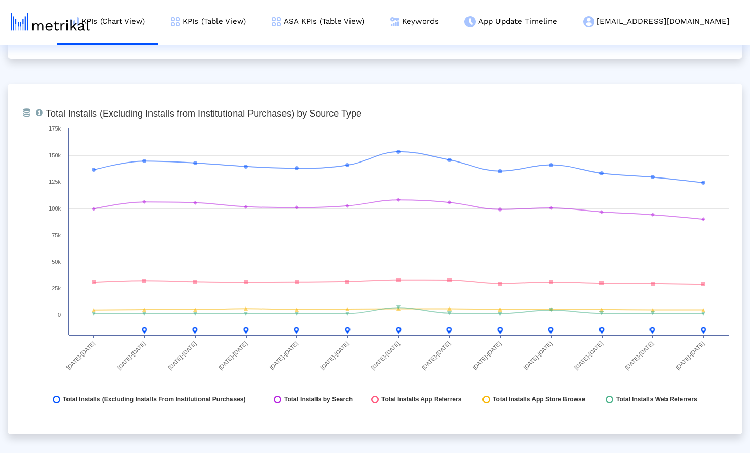  What do you see at coordinates (154, 399) in the screenshot?
I see `span: Total Installs (Excluding Installs From Institutional Purchases)` at bounding box center [154, 399].